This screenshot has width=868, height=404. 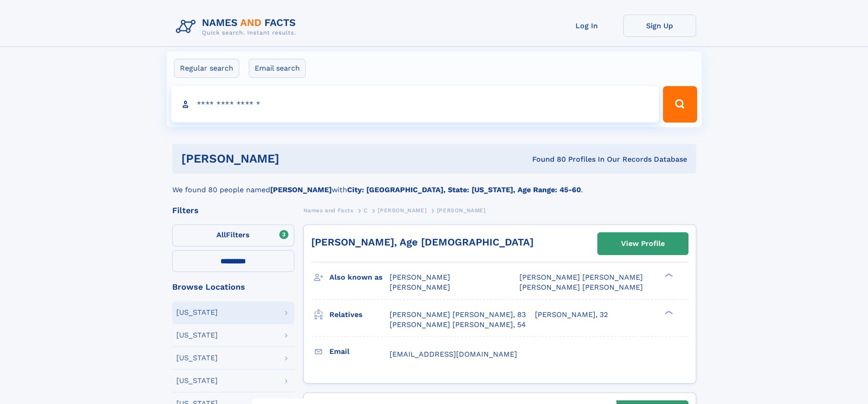 What do you see at coordinates (643, 243) in the screenshot?
I see `div: View Profile` at bounding box center [643, 243].